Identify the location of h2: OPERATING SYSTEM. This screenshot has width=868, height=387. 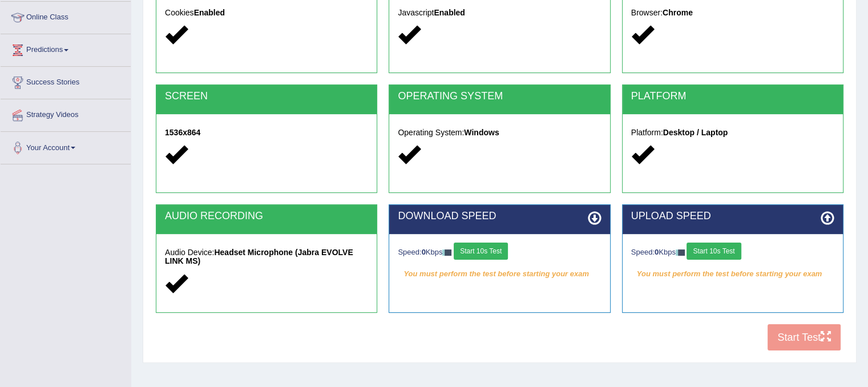
(499, 97).